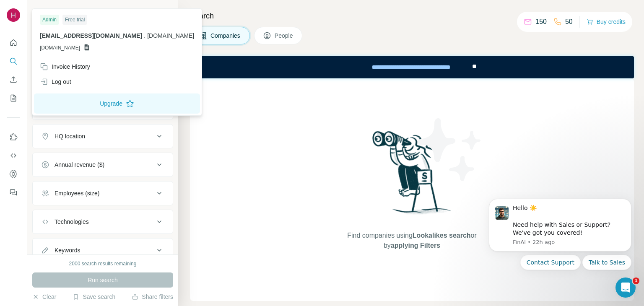 This screenshot has height=306, width=644. What do you see at coordinates (606, 22) in the screenshot?
I see `button: Buy credits` at bounding box center [606, 22].